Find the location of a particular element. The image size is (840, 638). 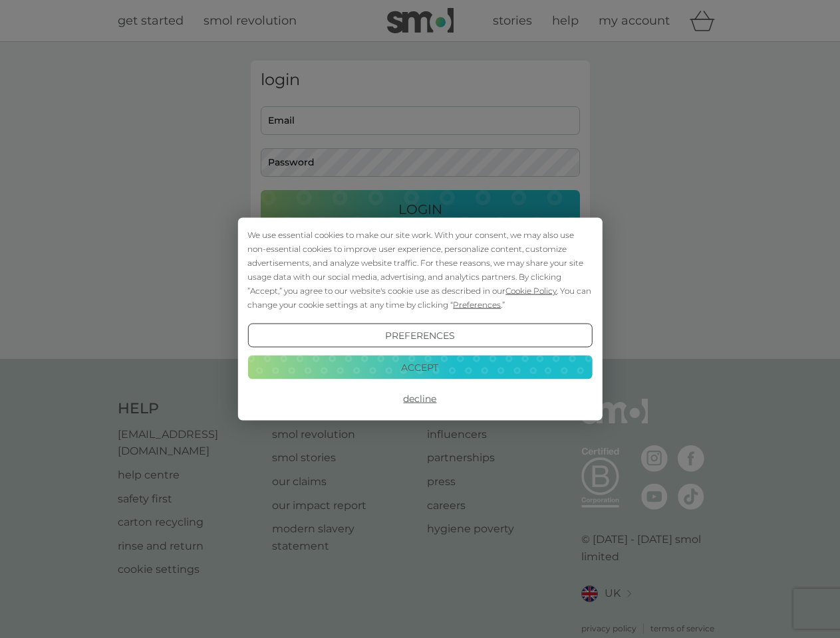

span: Preferences is located at coordinates (477, 305).